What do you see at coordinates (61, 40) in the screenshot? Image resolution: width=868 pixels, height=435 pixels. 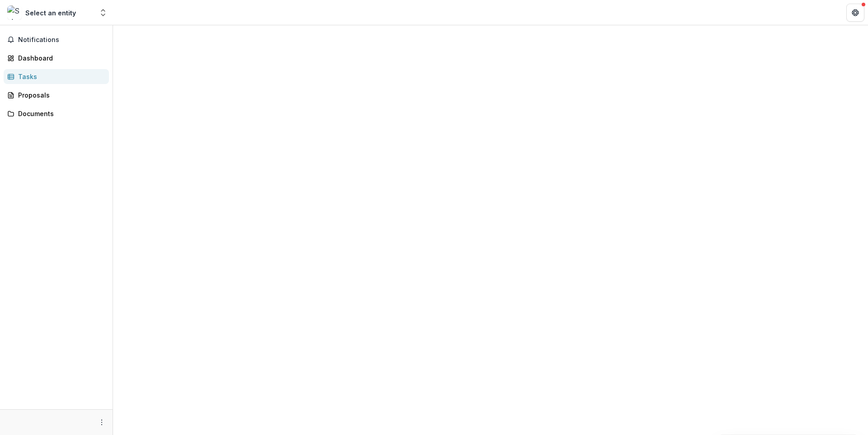 I see `span: Notifications` at bounding box center [61, 40].